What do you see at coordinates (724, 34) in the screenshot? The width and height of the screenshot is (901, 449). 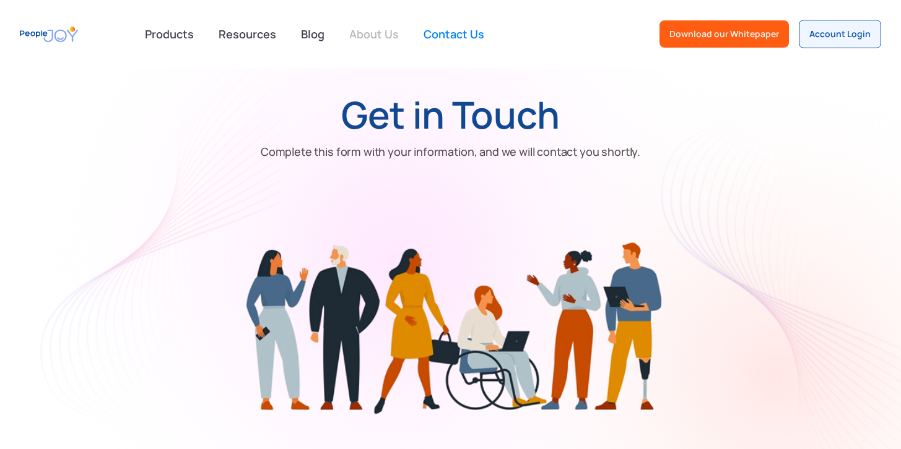 I see `a: Download our Whitepaper` at bounding box center [724, 34].